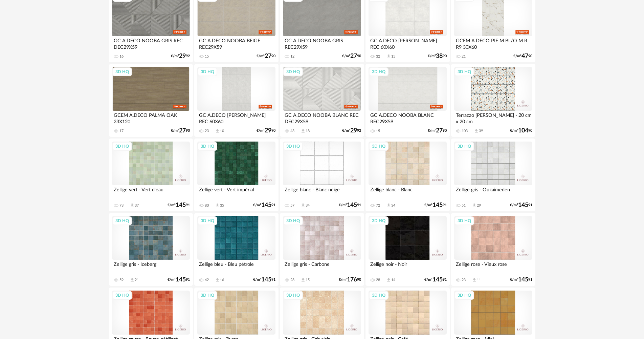  What do you see at coordinates (464, 57) in the screenshot?
I see `div: 21` at bounding box center [464, 57].